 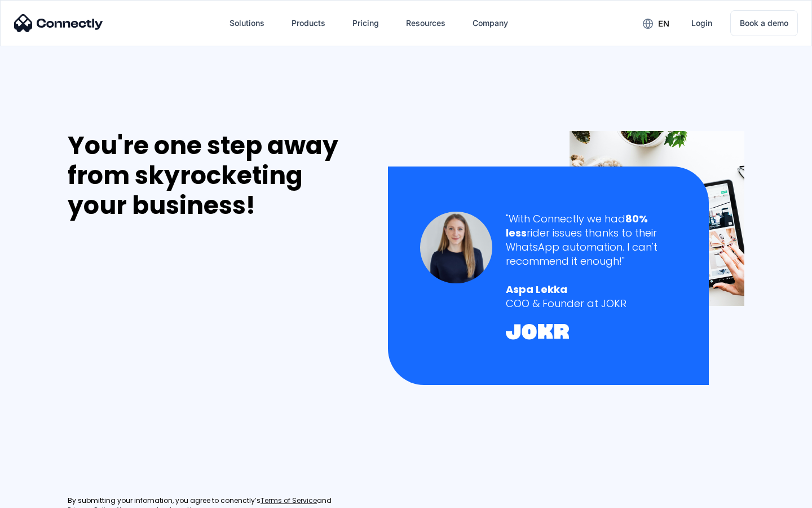 What do you see at coordinates (45, 496) in the screenshot?
I see `ul: Language list` at bounding box center [45, 496].